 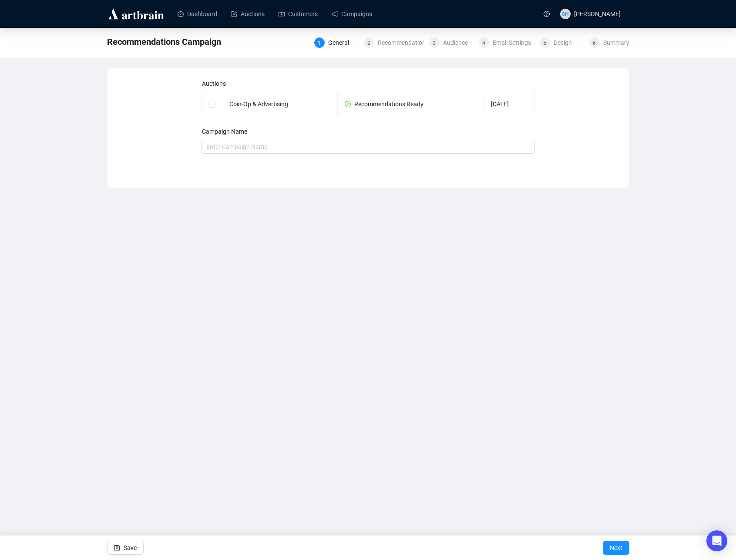 I want to click on span: check-circle, so click(x=347, y=104).